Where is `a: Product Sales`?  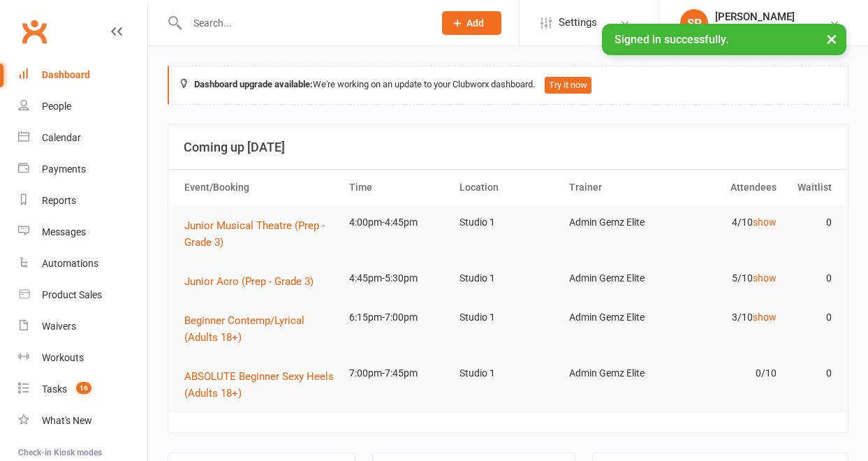
a: Product Sales is located at coordinates (83, 295).